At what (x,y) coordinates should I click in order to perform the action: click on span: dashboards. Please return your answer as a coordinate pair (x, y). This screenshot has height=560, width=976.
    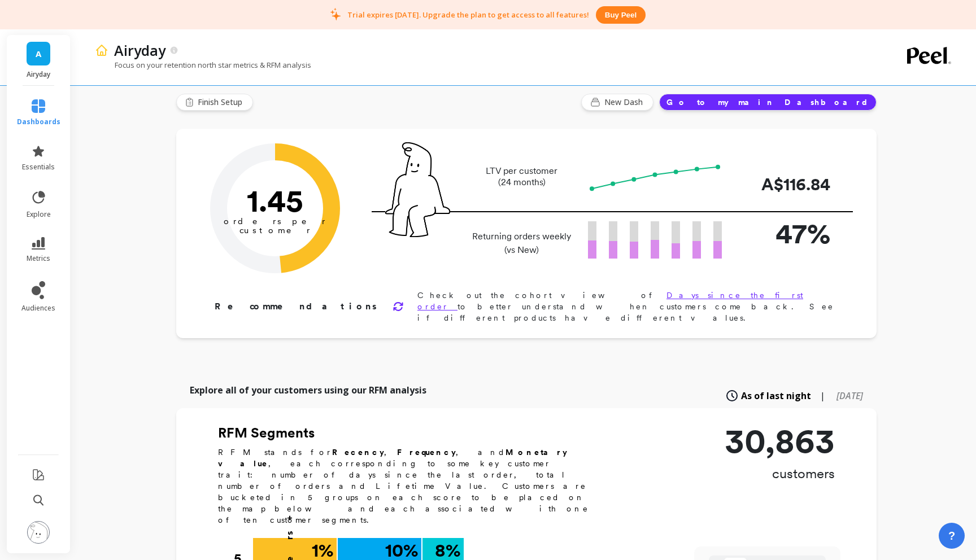
    Looking at the image, I should click on (38, 122).